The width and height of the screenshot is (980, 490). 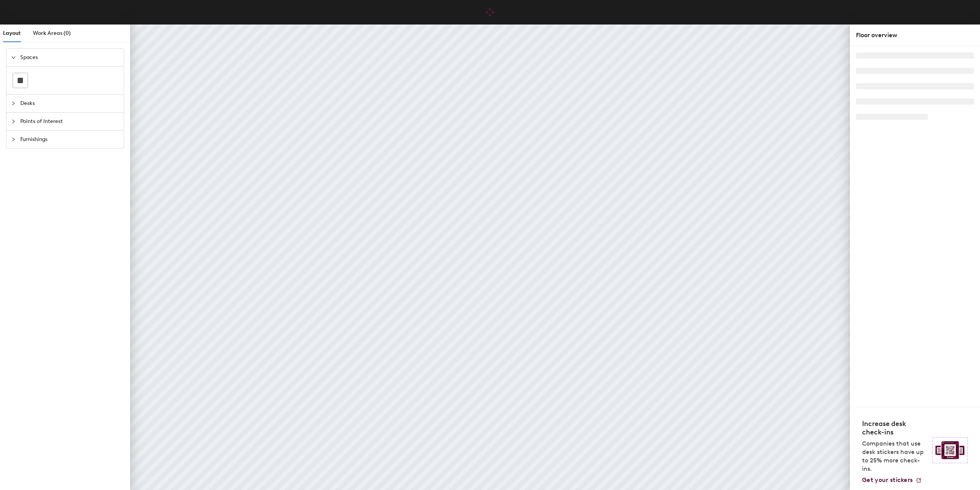 I want to click on img: Sticker logo, so click(x=950, y=450).